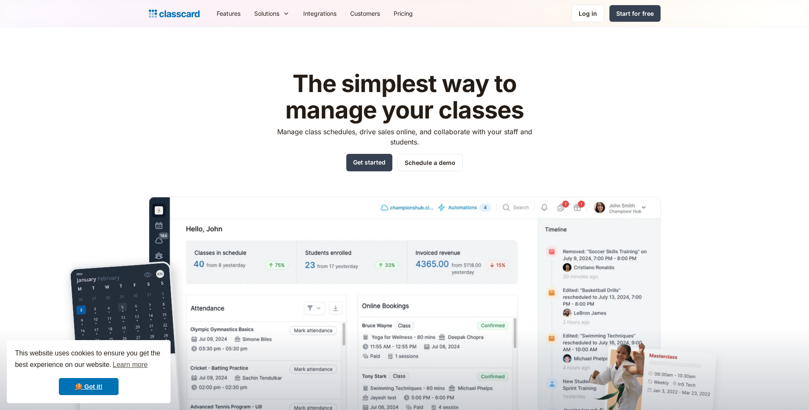 This screenshot has height=410, width=809. Describe the element at coordinates (130, 365) in the screenshot. I see `a: learn more about cookies` at that location.